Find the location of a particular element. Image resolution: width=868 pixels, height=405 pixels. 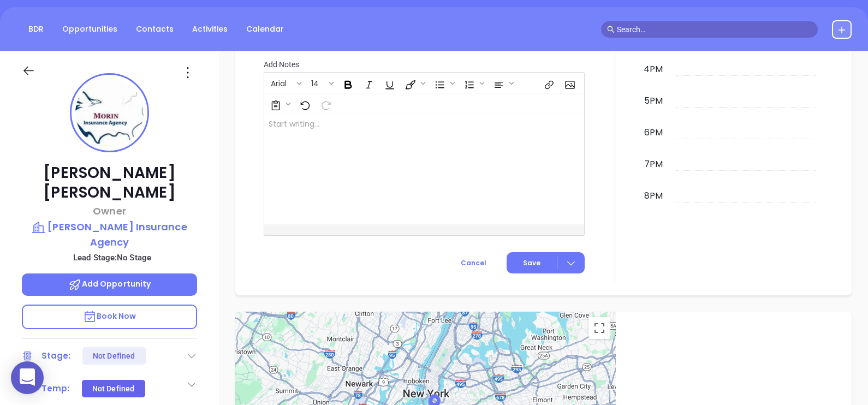

span: Fill color or set the text color is located at coordinates (414, 83).